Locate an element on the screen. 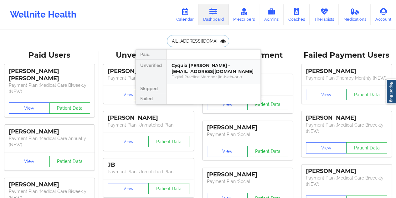  a: Admins is located at coordinates (272, 15).